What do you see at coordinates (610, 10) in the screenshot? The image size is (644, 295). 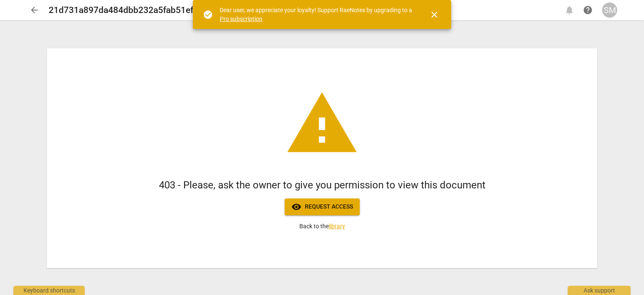 I see `button: SM` at bounding box center [610, 10].